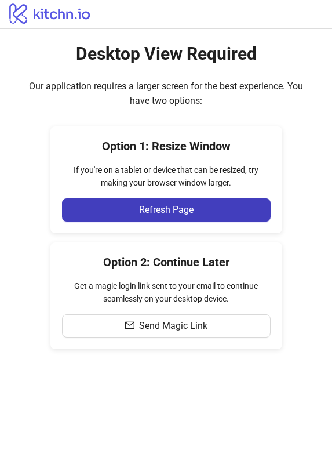 The image size is (332, 457). Describe the element at coordinates (166, 262) in the screenshot. I see `h4: Option 2: Continue Later` at that location.